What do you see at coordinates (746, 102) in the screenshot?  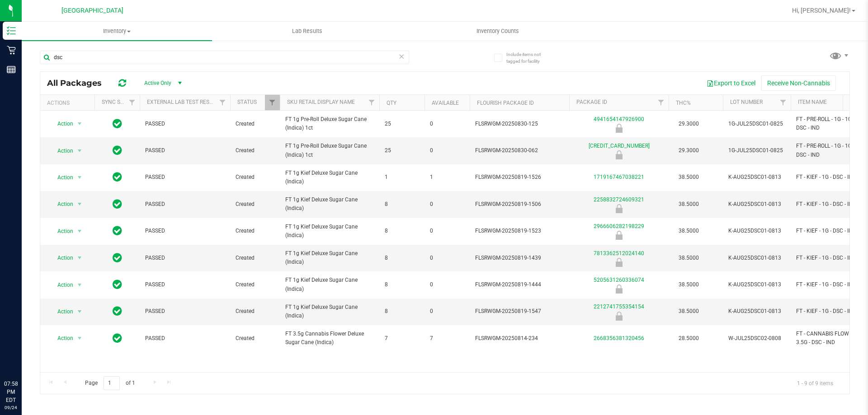 I see `a: Lot Number` at bounding box center [746, 102].